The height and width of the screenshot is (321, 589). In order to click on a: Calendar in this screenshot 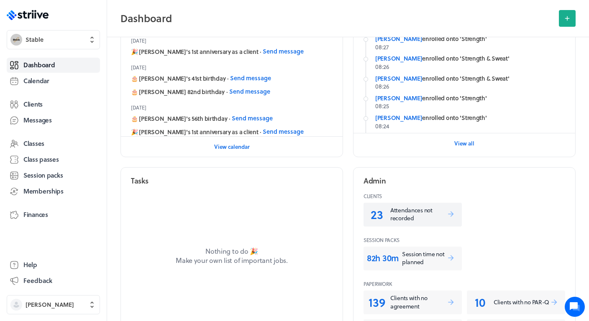, I will do `click(53, 81)`.